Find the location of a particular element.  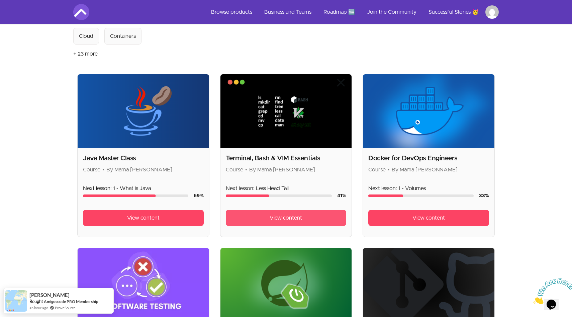

button: Profile image for Bhagath Veerannagari is located at coordinates (492, 12).